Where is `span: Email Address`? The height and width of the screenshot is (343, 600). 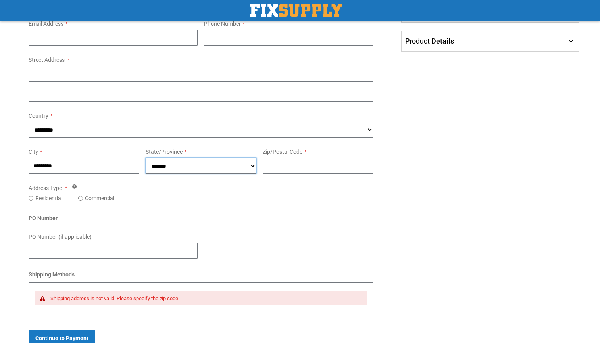 span: Email Address is located at coordinates (46, 24).